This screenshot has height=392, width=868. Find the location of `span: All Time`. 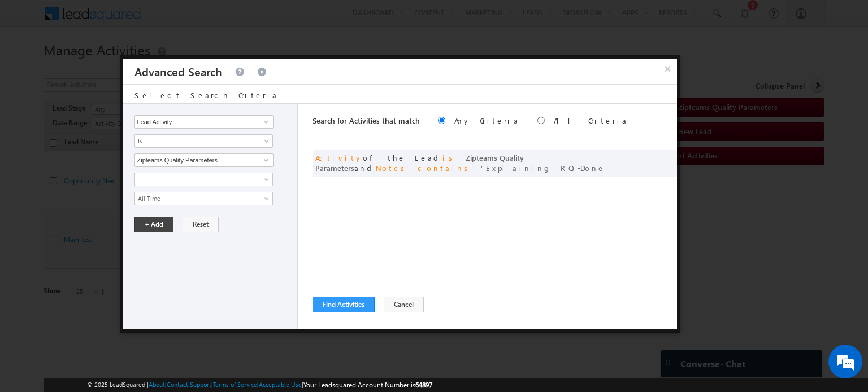

span: All Time is located at coordinates (196, 199).